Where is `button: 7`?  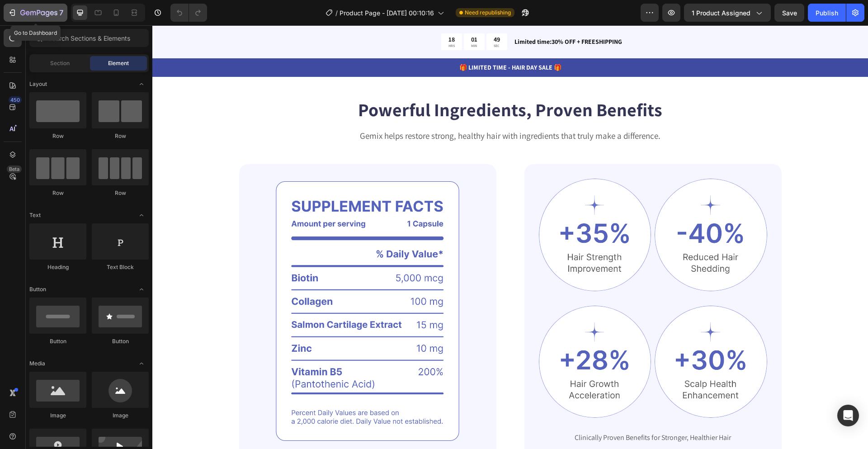
button: 7 is located at coordinates (35, 13).